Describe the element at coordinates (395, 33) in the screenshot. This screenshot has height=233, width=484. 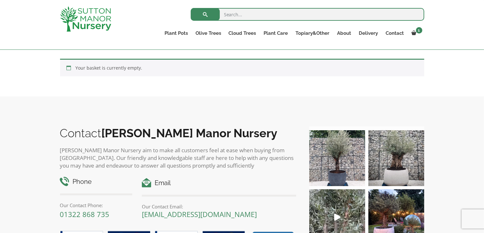
I see `a: Contact` at that location.